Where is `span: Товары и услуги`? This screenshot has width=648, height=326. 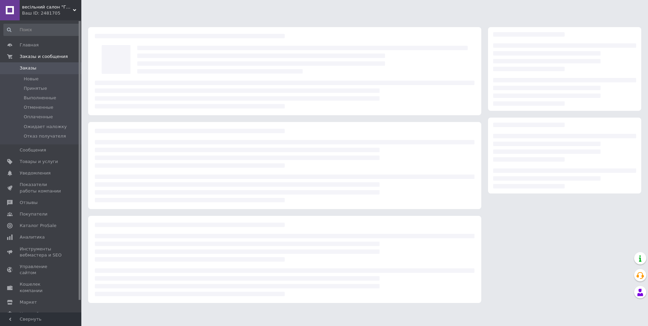
span: Товары и услуги is located at coordinates (39, 162).